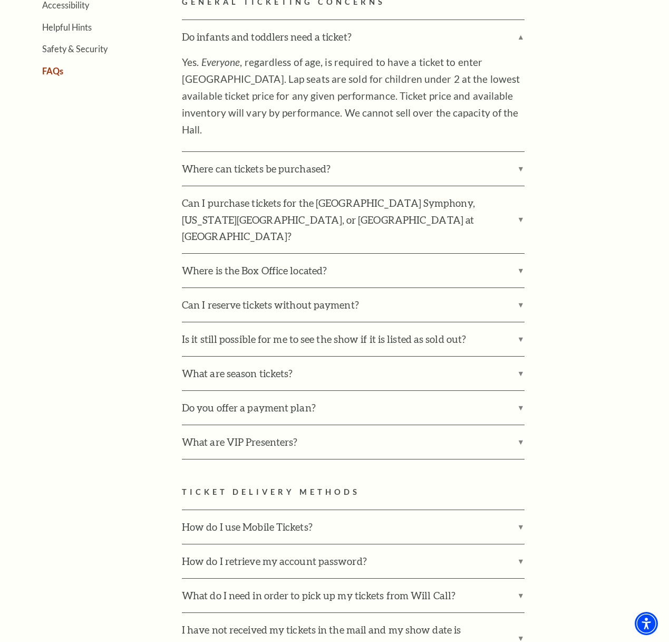 Image resolution: width=669 pixels, height=642 pixels. Describe the element at coordinates (353, 527) in the screenshot. I see `label: How do I use Mobile Tickets?` at that location.